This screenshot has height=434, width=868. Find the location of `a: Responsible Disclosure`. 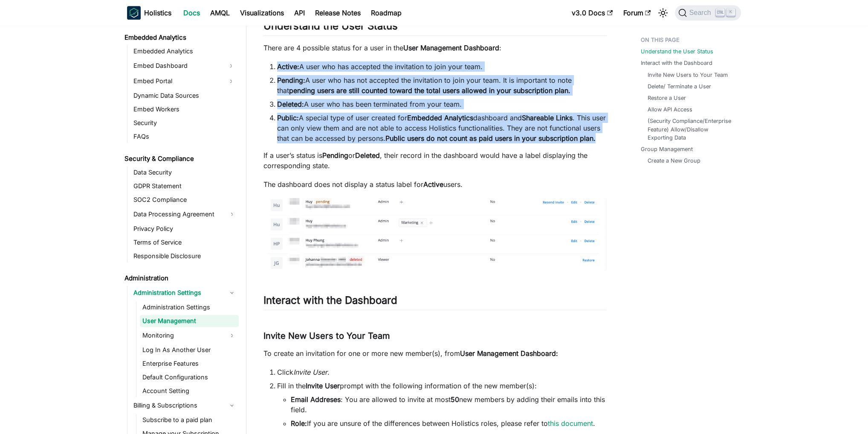

a: Responsible Disclosure is located at coordinates (185, 256).